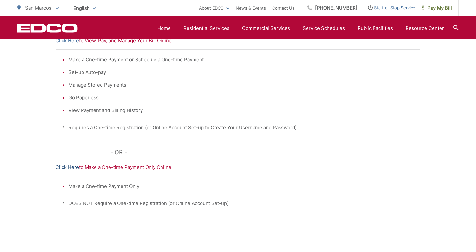 The image size is (476, 252). Describe the element at coordinates (164, 28) in the screenshot. I see `a: Home` at that location.